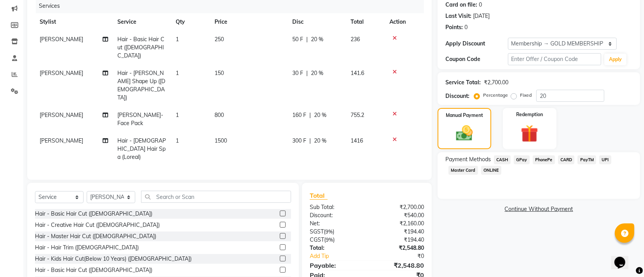  What do you see at coordinates (491, 170) in the screenshot?
I see `span: ONLINE` at bounding box center [491, 170].